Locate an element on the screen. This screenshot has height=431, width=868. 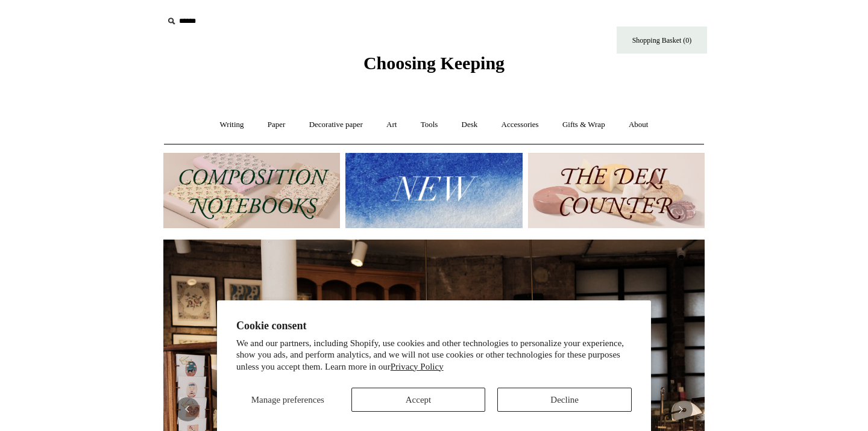
a: Tools is located at coordinates (429, 125).